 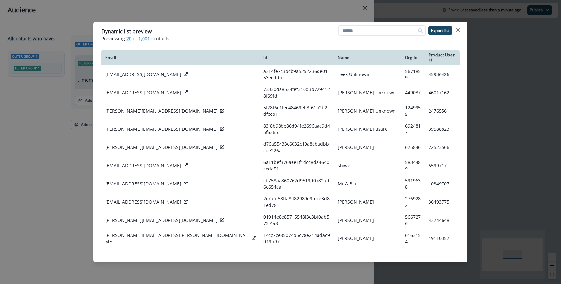 What do you see at coordinates (443, 147) in the screenshot?
I see `td: 22523566` at bounding box center [443, 147].